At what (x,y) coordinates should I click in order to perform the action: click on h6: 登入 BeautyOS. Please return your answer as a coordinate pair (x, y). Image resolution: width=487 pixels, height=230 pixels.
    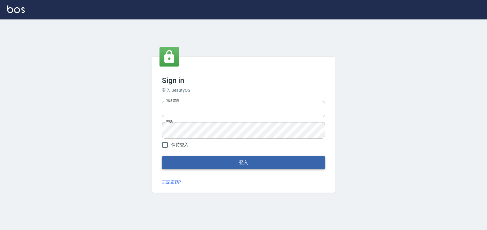
    Looking at the image, I should click on (243, 90).